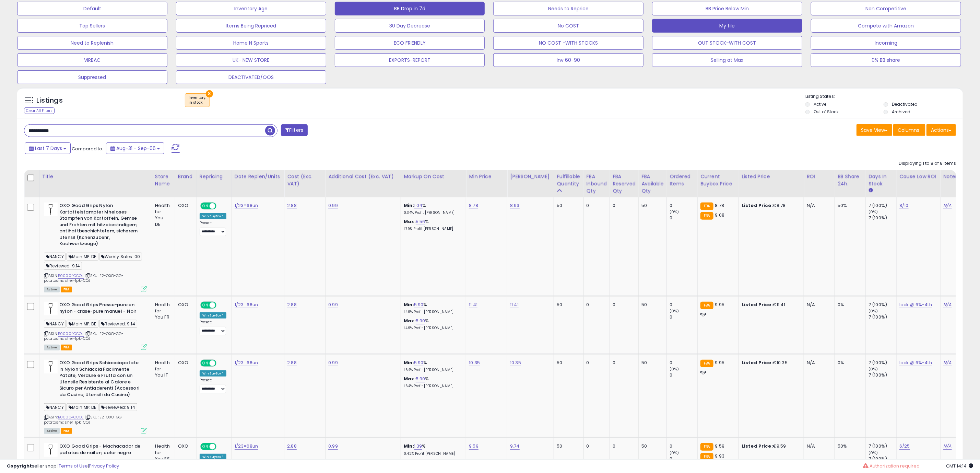  I want to click on small: Days In Stock., so click(871, 190).